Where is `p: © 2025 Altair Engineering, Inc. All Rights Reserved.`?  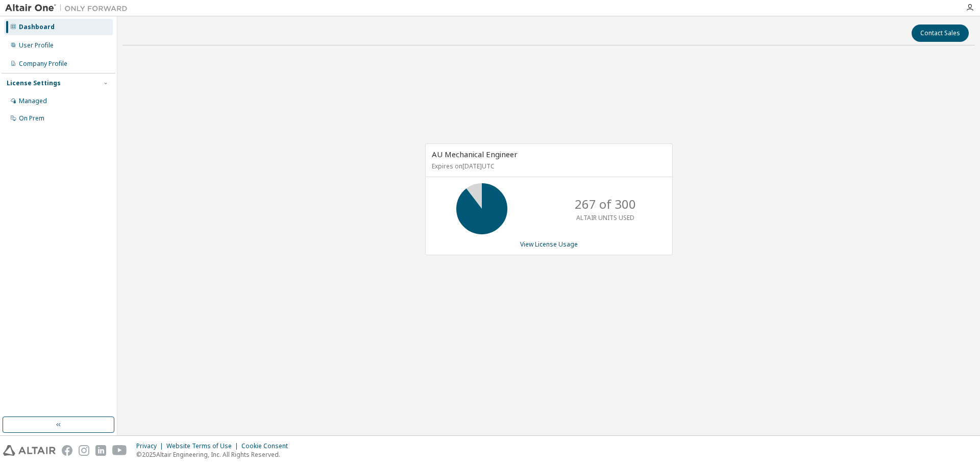
p: © 2025 Altair Engineering, Inc. All Rights Reserved. is located at coordinates (215, 454).